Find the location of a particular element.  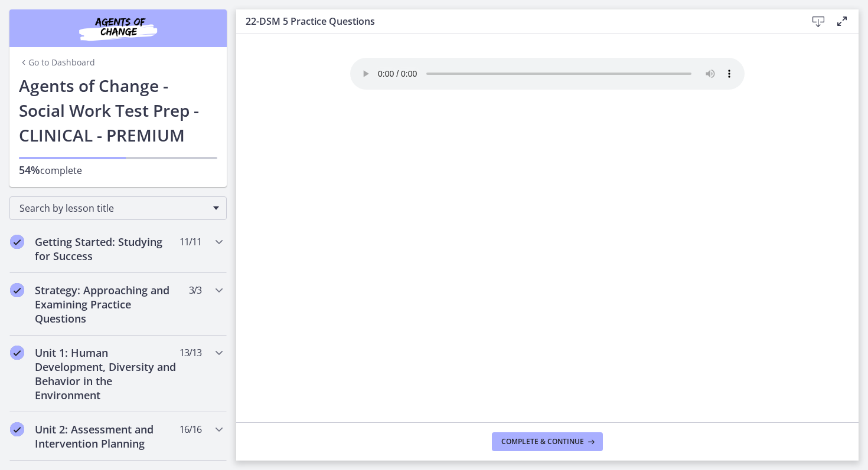

span: 16 / 16 is located at coordinates (190, 429).